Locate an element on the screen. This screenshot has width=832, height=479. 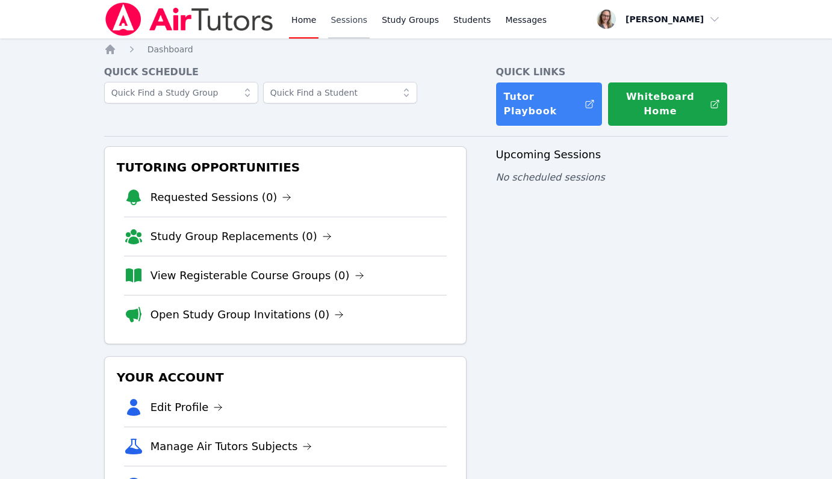
a: Manage Air Tutors Subjects is located at coordinates (231, 447).